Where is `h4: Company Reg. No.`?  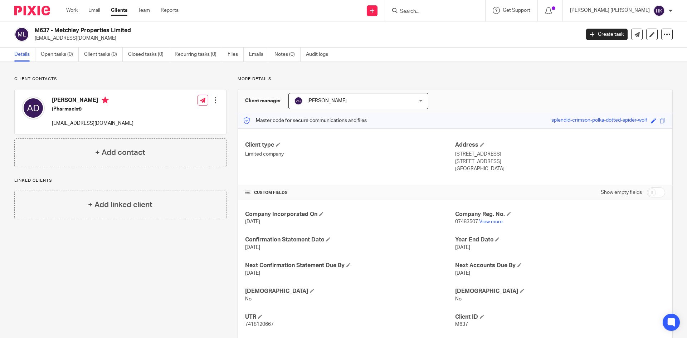
h4: Company Reg. No. is located at coordinates (560, 214).